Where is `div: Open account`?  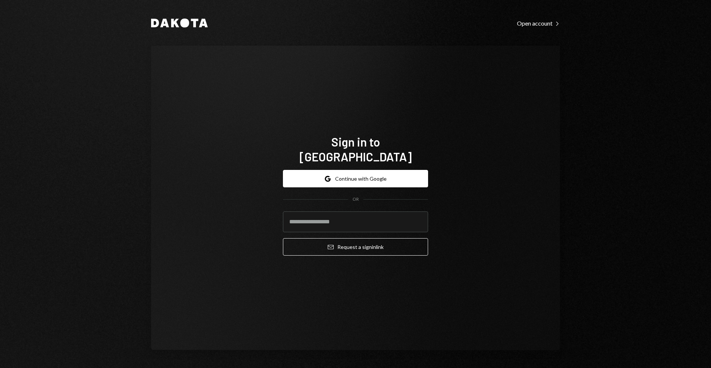
div: Open account is located at coordinates (539, 23).